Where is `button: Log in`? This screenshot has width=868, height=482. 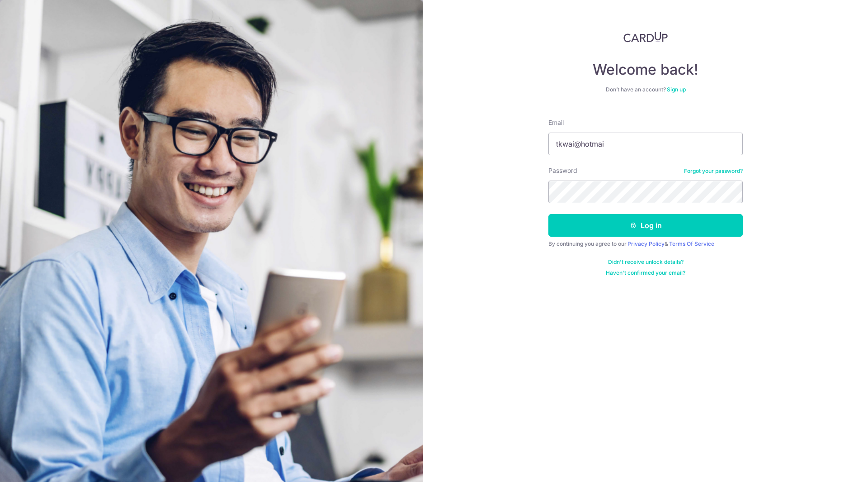
button: Log in is located at coordinates (645, 225).